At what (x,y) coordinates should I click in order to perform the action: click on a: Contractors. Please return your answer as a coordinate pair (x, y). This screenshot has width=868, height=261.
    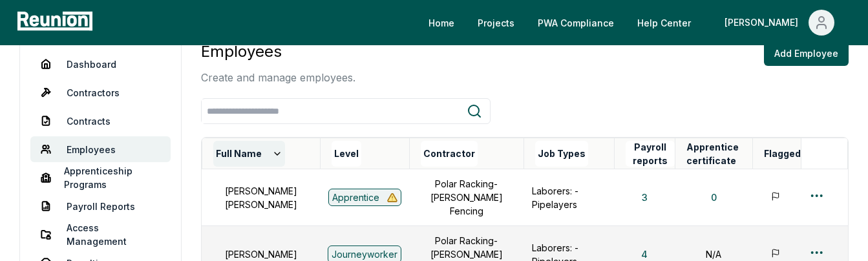
    Looking at the image, I should click on (100, 92).